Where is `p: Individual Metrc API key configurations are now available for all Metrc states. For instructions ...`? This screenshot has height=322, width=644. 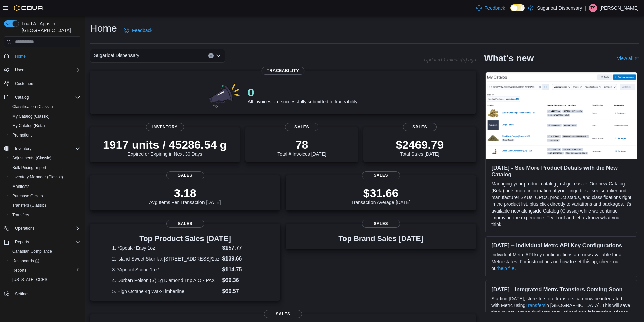 p: Individual Metrc API key configurations are now available for all Metrc states. For instructions ... is located at coordinates (561, 261).